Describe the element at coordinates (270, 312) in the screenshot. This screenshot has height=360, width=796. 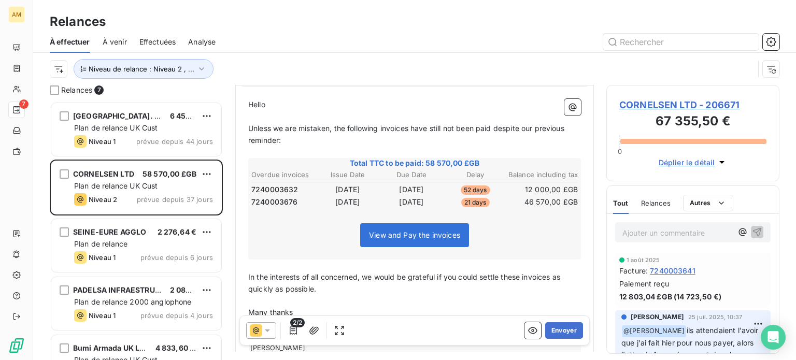
I see `span: Many thanks` at that location.